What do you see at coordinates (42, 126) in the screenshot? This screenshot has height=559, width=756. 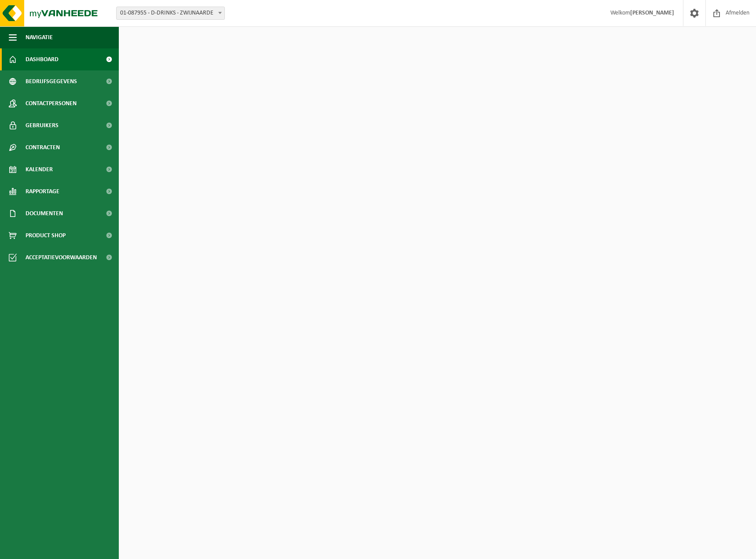 I see `span: Gebruikers` at bounding box center [42, 126].